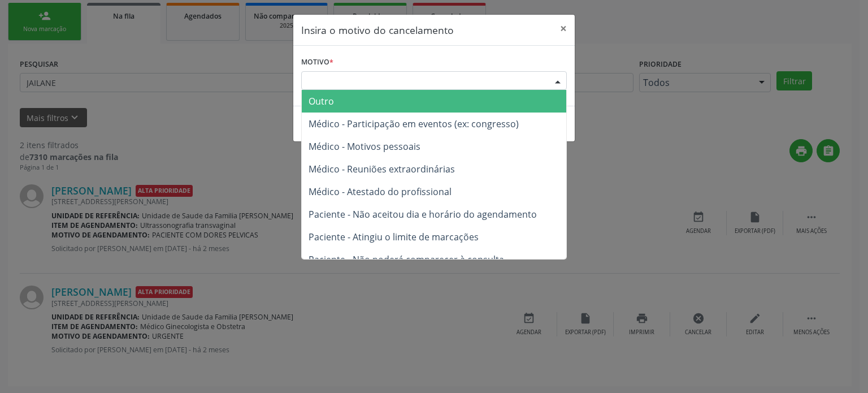  What do you see at coordinates (422, 214) in the screenshot?
I see `span: Paciente - Não aceitou dia e horário do agendamento` at bounding box center [422, 214].